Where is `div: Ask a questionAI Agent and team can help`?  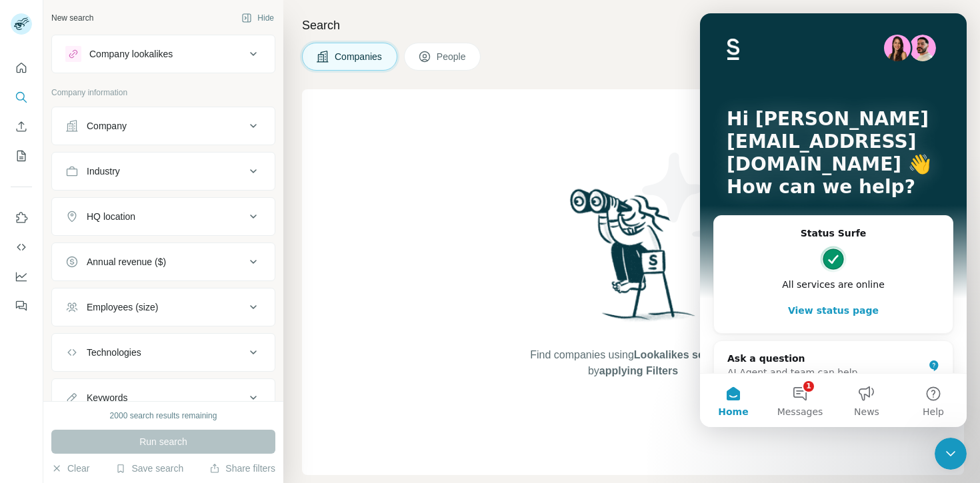
div: Ask a questionAI Agent and team can help is located at coordinates (133, 353).